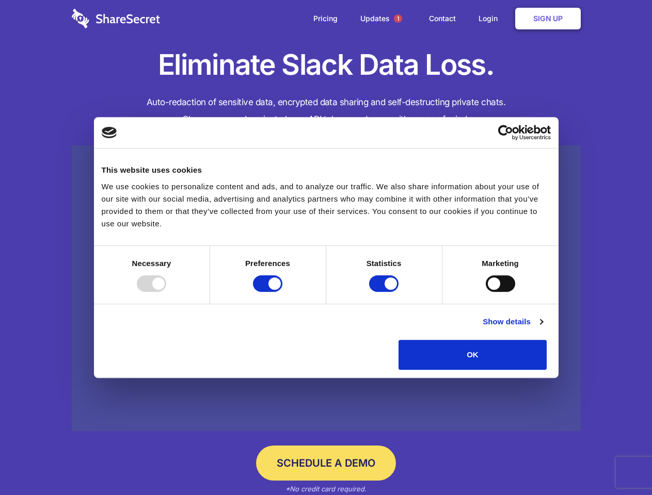 This screenshot has width=652, height=495. What do you see at coordinates (116, 19) in the screenshot?
I see `img: logo-wordmark-white-trans-d4663122ce5f474addd5e946df7df03e33cb6a1c49d2221995e7729f52c070b2.svg` at bounding box center [116, 19].